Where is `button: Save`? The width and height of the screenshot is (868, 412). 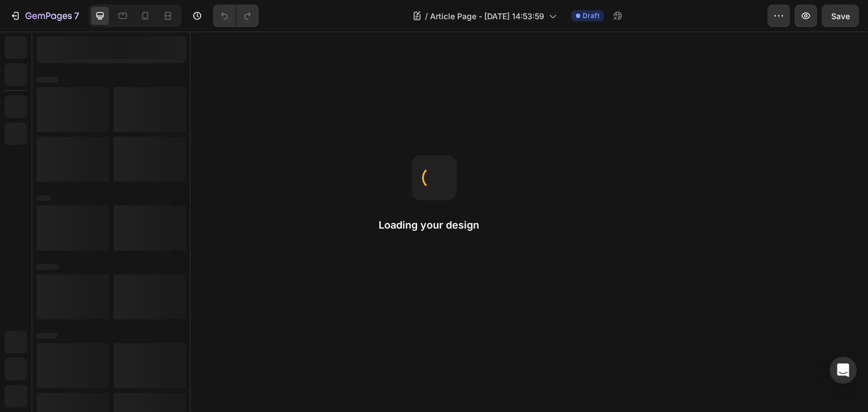
button: Save is located at coordinates (840, 16).